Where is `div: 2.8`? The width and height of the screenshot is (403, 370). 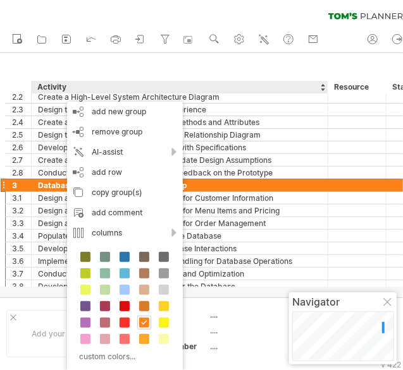 div: 2.8 is located at coordinates (21, 173).